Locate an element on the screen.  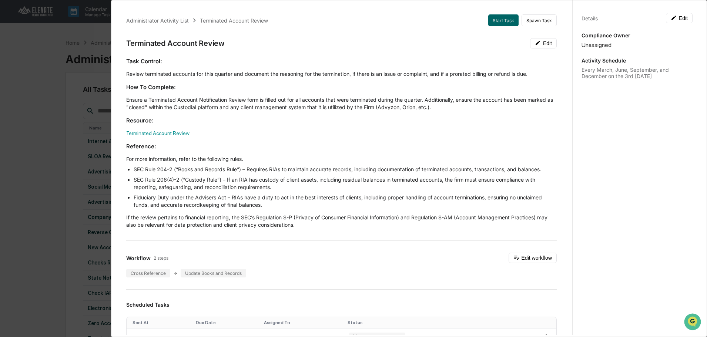
p: For more information, refer to the following rules. is located at coordinates (341, 159).